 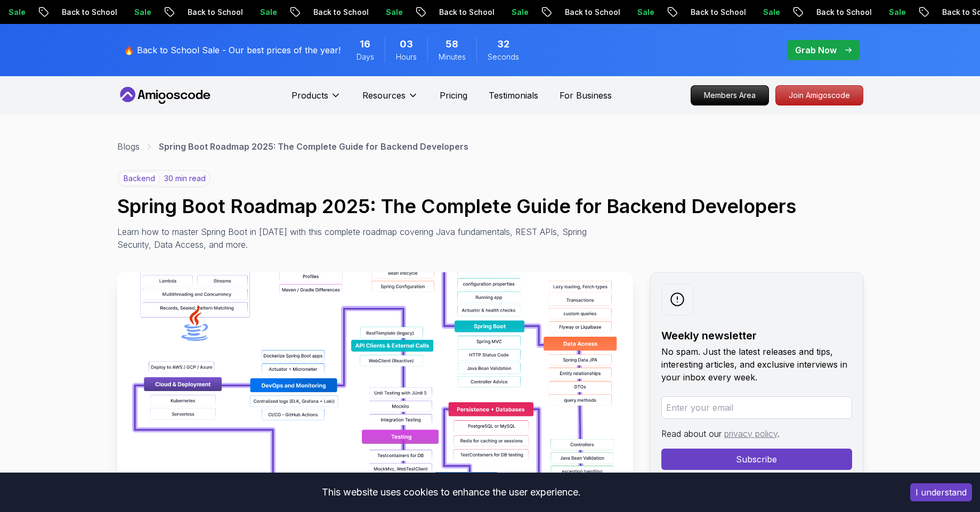 What do you see at coordinates (730, 96) in the screenshot?
I see `a: Members Area` at bounding box center [730, 96].